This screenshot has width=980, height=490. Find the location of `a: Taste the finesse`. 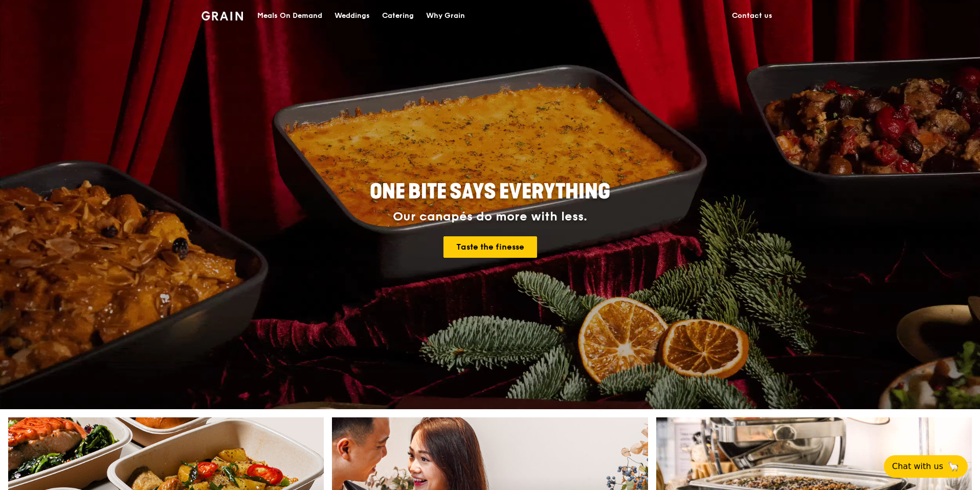

a: Taste the finesse is located at coordinates (490, 247).